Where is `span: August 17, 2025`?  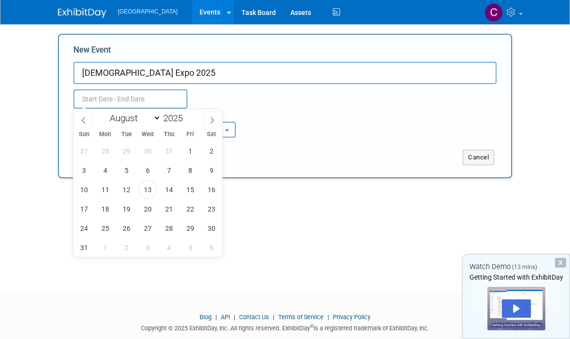
span: August 17, 2025 is located at coordinates (84, 209).